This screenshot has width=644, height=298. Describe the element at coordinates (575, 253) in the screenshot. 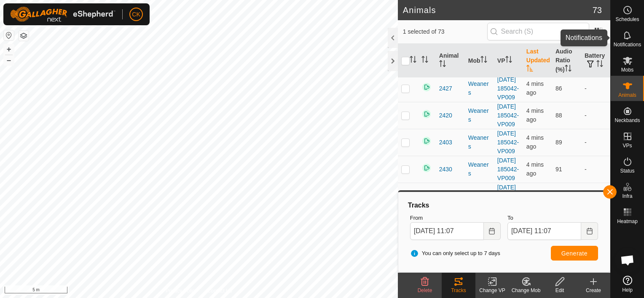

I see `span: Generate` at that location.